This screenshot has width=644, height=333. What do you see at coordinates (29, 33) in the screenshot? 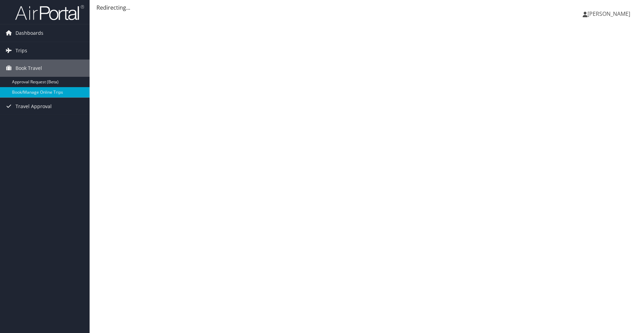
I see `span: Dashboards` at bounding box center [29, 33].